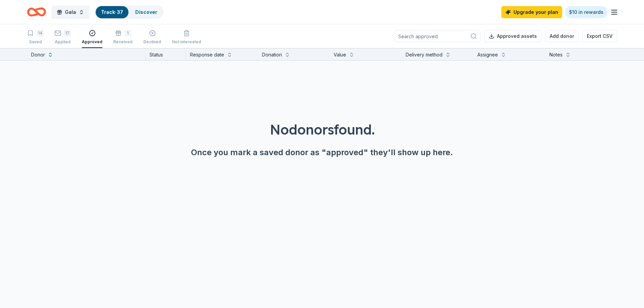 The height and width of the screenshot is (308, 644). What do you see at coordinates (63, 42) in the screenshot?
I see `div: Applied` at bounding box center [63, 42].